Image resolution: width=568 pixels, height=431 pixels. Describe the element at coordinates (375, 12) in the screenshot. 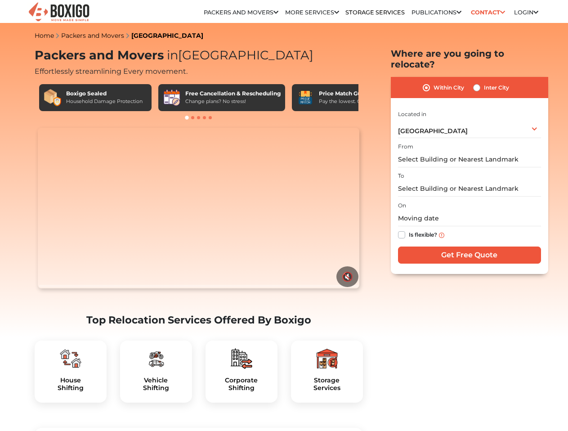

I see `a: Storage Services` at that location.